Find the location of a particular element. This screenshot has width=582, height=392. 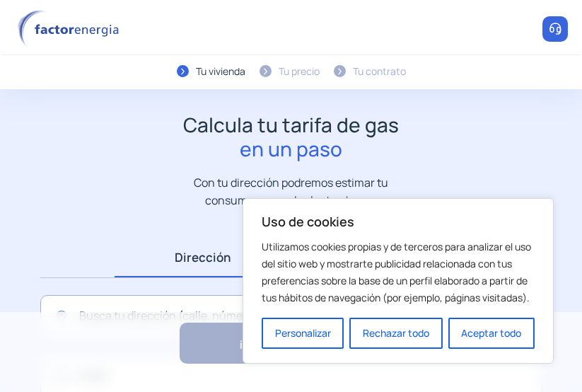

span: en un paso is located at coordinates (291, 149).